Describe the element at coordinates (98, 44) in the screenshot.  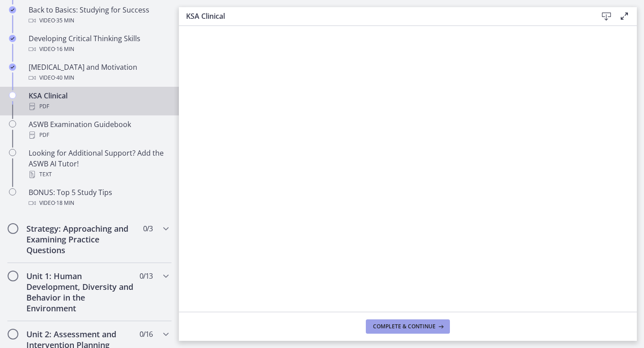
I see `div: Developing Critical Thinking Skills` at that location.